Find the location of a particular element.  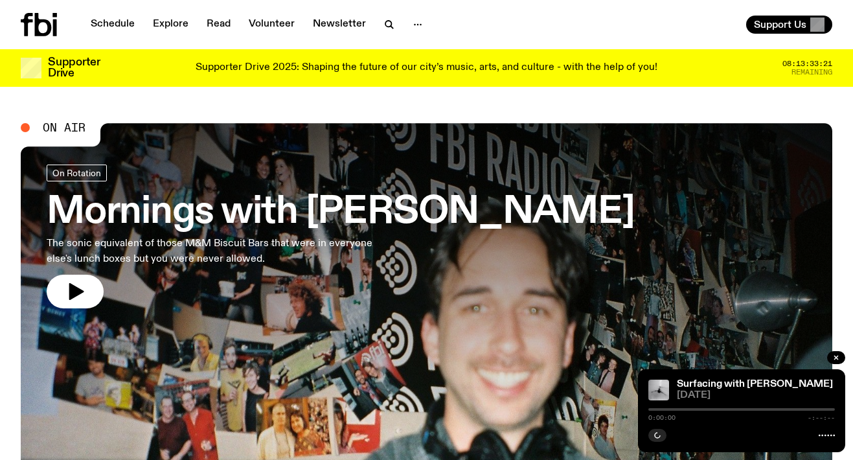

span: Support Us is located at coordinates (780, 25).